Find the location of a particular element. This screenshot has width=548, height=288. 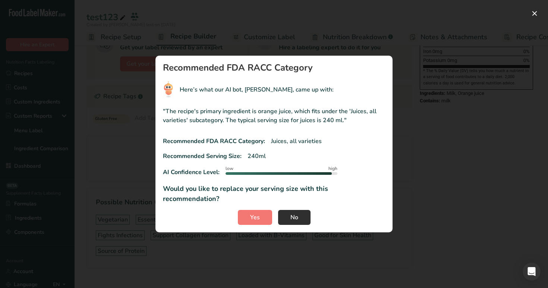

p: Juices, all varieties is located at coordinates (297, 141).